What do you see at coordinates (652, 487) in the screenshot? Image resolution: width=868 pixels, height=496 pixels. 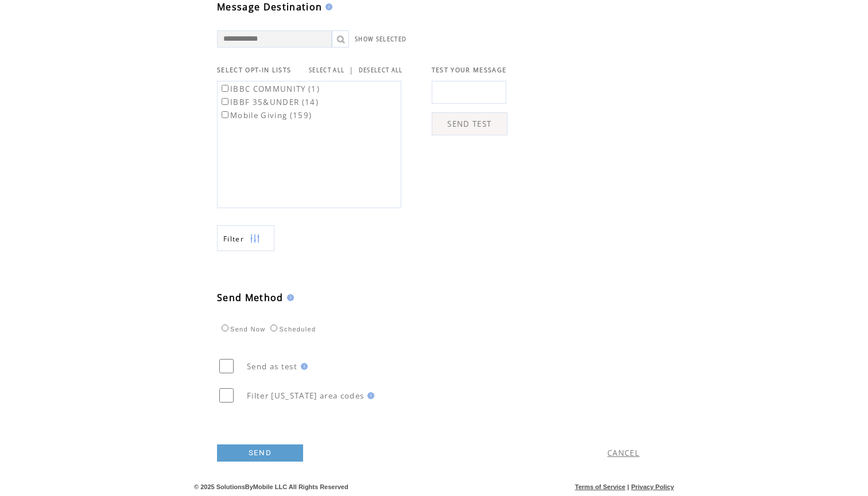 I see `a: Privacy Policy` at bounding box center [652, 487].